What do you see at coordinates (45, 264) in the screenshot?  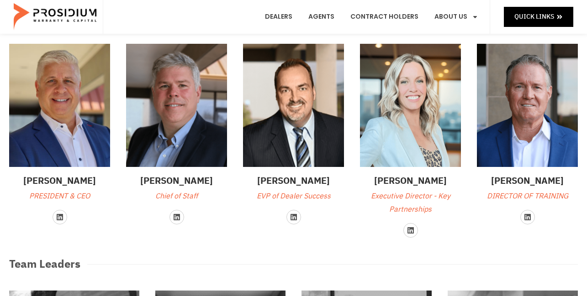 I see `h3: Team Leaders` at bounding box center [45, 264].